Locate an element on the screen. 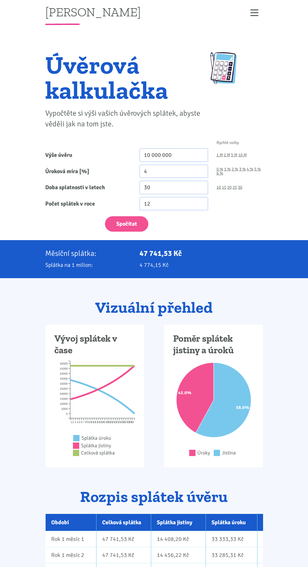 This screenshot has width=308, height=567. th: Splátka jistiny is located at coordinates (178, 522).